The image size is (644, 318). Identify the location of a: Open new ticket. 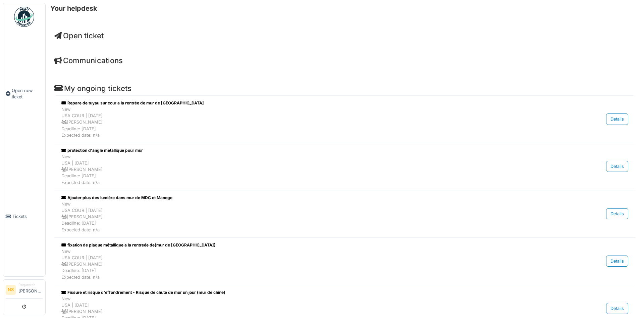
(24, 94).